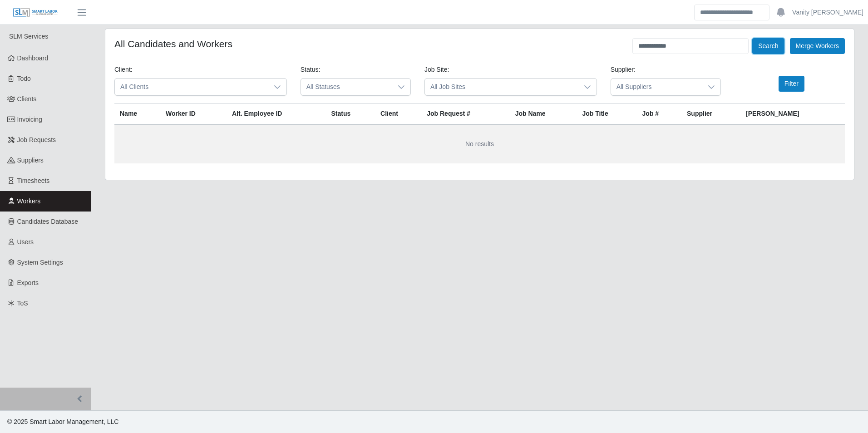  Describe the element at coordinates (543, 114) in the screenshot. I see `th: Job Name` at that location.